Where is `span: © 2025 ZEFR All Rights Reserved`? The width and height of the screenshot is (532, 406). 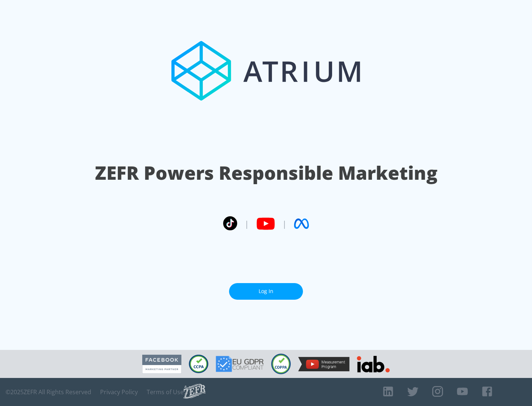 span: © 2025 ZEFR All Rights Reserved is located at coordinates (48, 392).